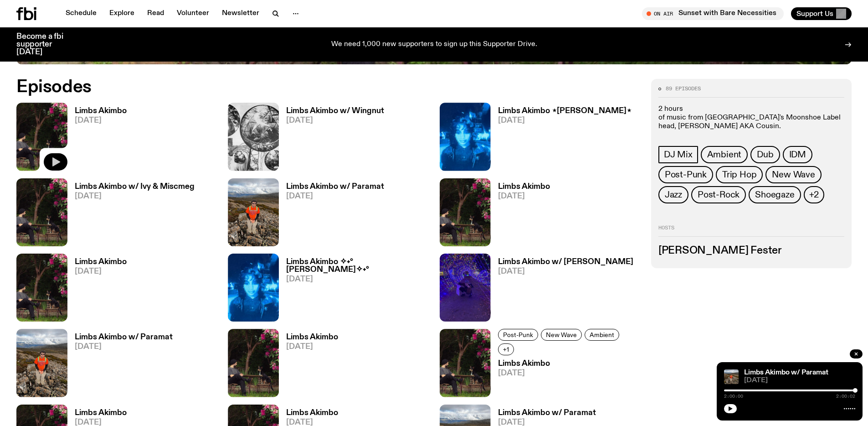 Image resolution: width=868 pixels, height=426 pixels. Describe the element at coordinates (786, 372) in the screenshot. I see `a: Limbs Akimbo w/ Paramat` at that location.